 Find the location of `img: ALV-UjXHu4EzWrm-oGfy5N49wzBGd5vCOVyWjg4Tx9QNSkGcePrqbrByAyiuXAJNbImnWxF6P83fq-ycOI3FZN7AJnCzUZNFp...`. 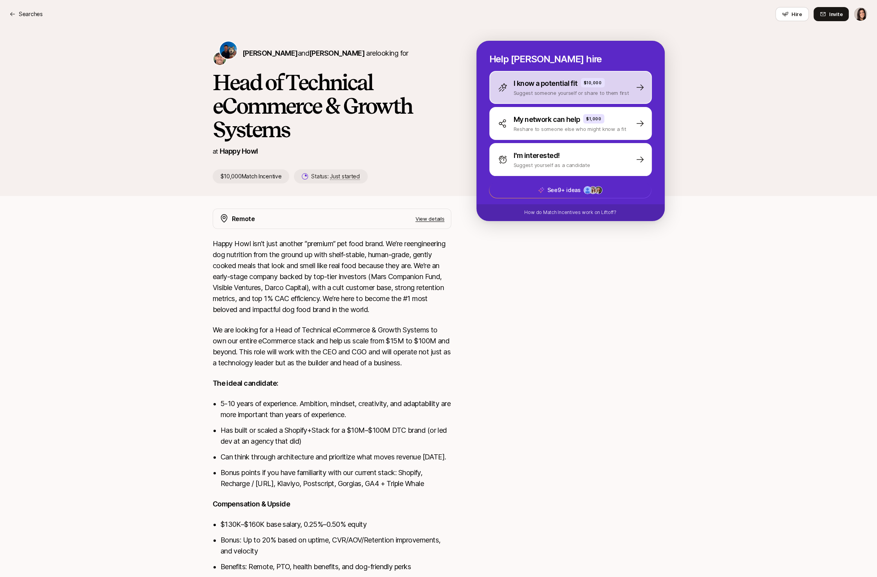

img: ALV-UjXHu4EzWrm-oGfy5N49wzBGd5vCOVyWjg4Tx9QNSkGcePrqbrByAyiuXAJNbImnWxF6P83fq-ycOI3FZN7AJnCzUZNFp... is located at coordinates (587, 190).